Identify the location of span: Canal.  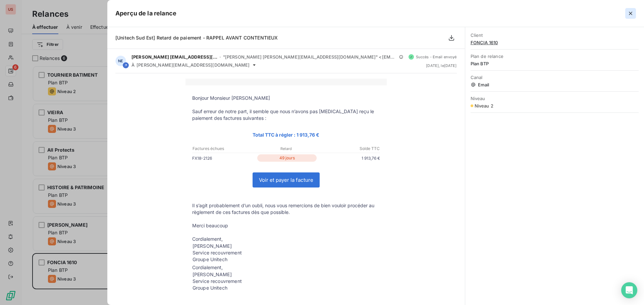
(554, 77).